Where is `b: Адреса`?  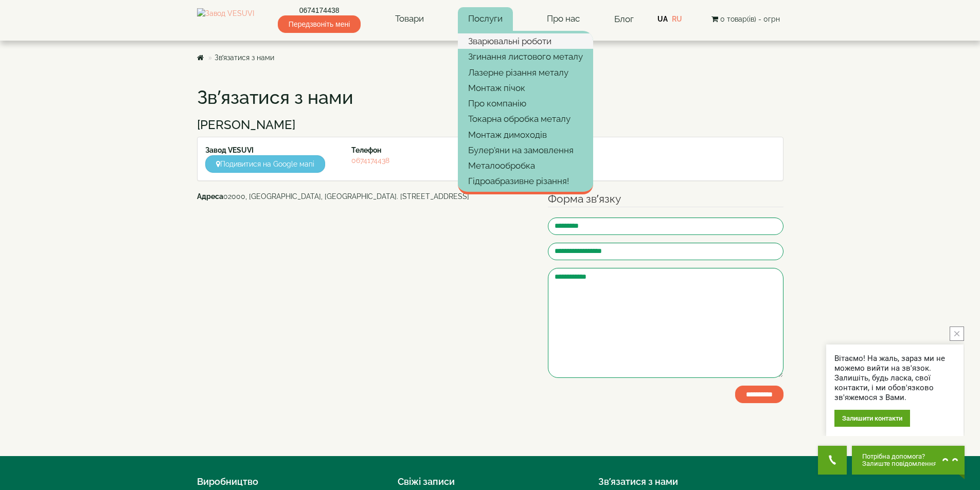
b: Адреса is located at coordinates (210, 196).